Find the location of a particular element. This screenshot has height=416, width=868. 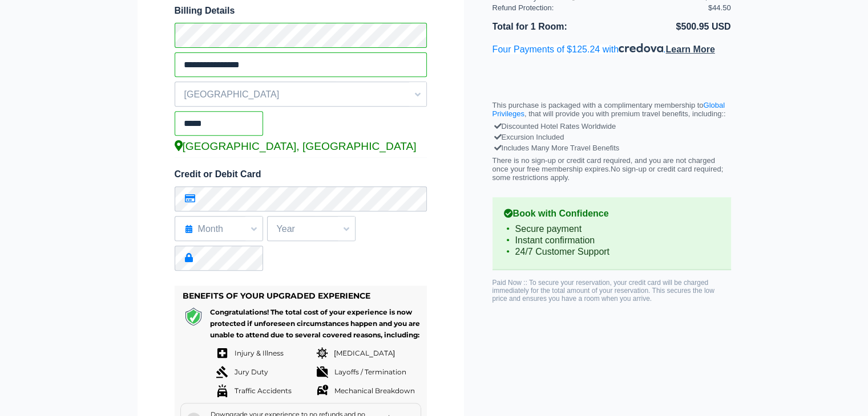

a: Four Payments of $125.24 with.Learn More is located at coordinates (604, 49).